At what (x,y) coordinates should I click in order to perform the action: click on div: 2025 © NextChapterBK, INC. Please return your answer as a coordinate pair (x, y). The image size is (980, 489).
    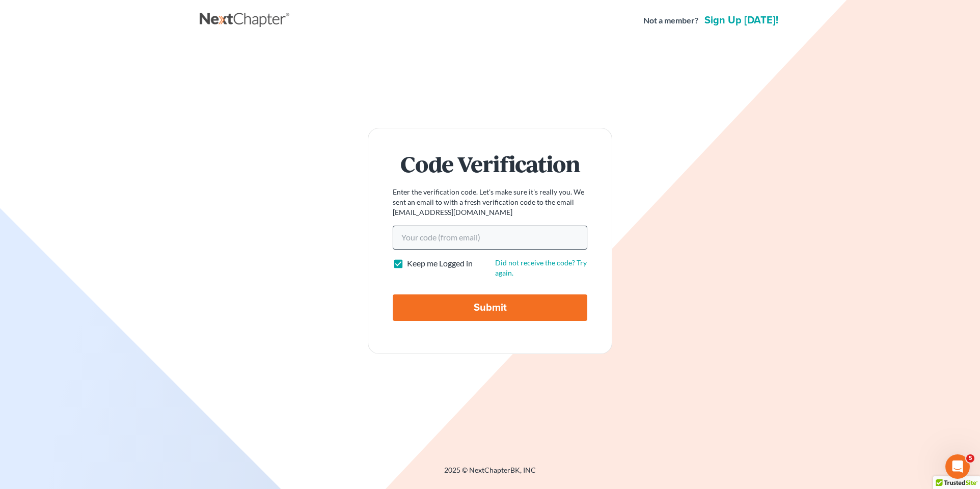
    Looking at the image, I should click on (490, 474).